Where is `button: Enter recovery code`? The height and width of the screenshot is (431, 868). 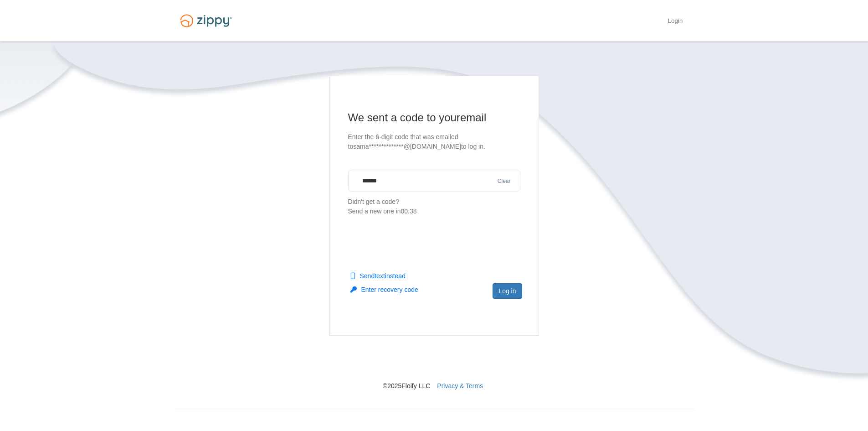 button: Enter recovery code is located at coordinates (384, 289).